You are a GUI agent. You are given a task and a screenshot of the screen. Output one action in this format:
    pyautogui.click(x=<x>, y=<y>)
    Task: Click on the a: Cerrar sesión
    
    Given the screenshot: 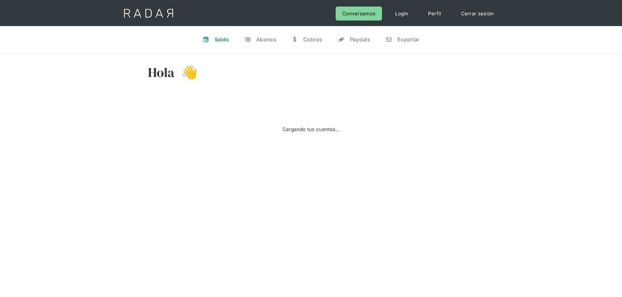 What is the action you would take?
    pyautogui.click(x=477, y=13)
    